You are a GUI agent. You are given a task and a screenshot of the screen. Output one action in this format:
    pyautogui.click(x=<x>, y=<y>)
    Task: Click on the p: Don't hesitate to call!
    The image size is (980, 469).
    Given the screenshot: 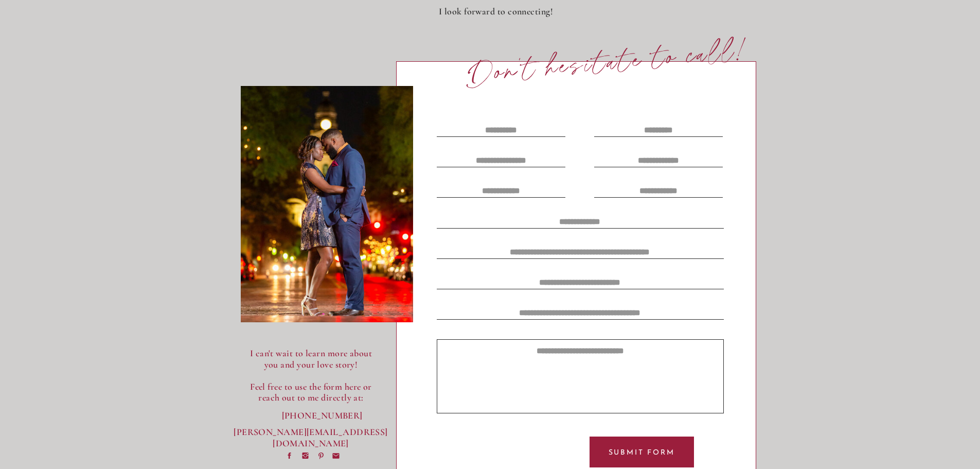 What is the action you would take?
    pyautogui.click(x=608, y=62)
    